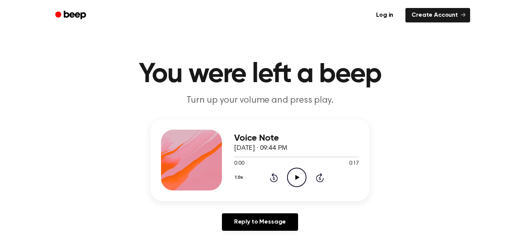 This screenshot has width=520, height=246. What do you see at coordinates (260, 100) in the screenshot?
I see `p: Turn up your volume and press play.` at bounding box center [260, 100].